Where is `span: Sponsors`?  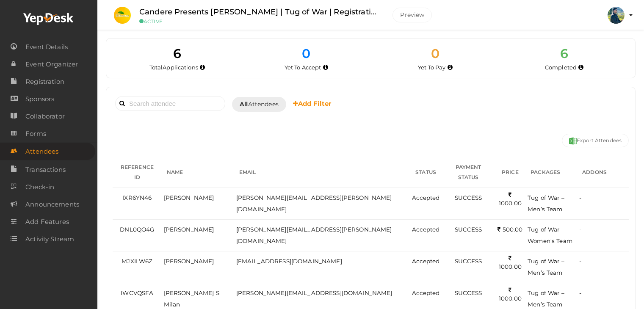 span: Sponsors is located at coordinates (40, 99).